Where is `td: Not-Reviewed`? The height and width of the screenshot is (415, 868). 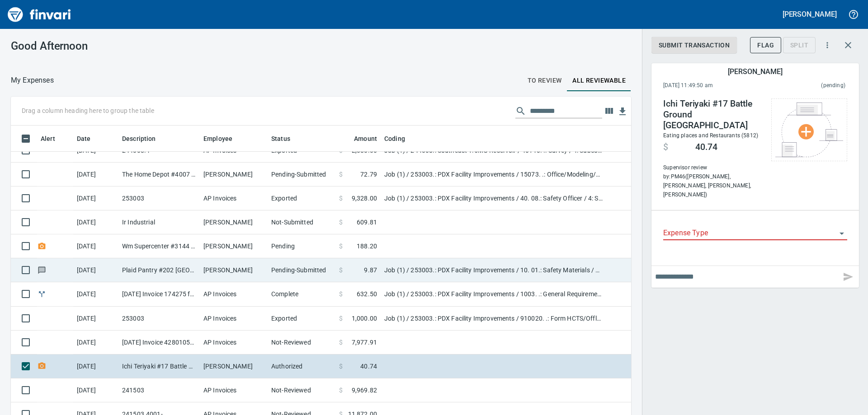
td: Not-Reviewed is located at coordinates (301, 343).